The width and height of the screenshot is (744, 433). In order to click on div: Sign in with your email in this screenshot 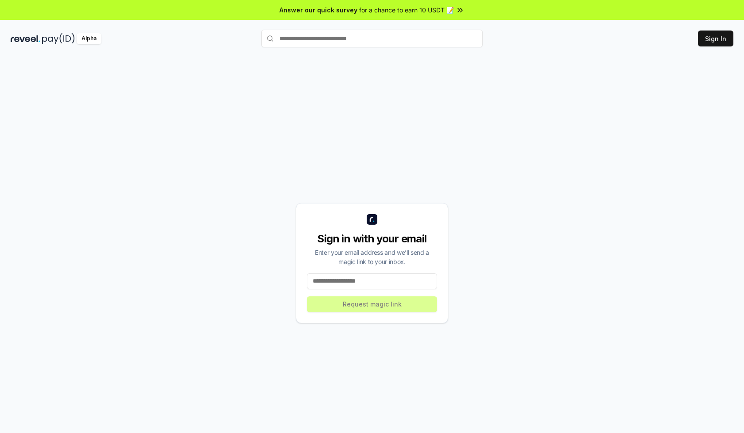, I will do `click(372, 239)`.